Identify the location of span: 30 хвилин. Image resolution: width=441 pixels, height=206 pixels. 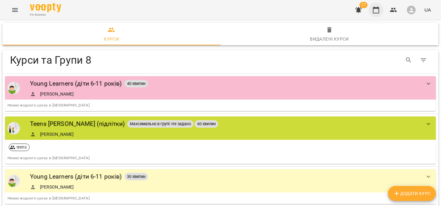
(136, 177).